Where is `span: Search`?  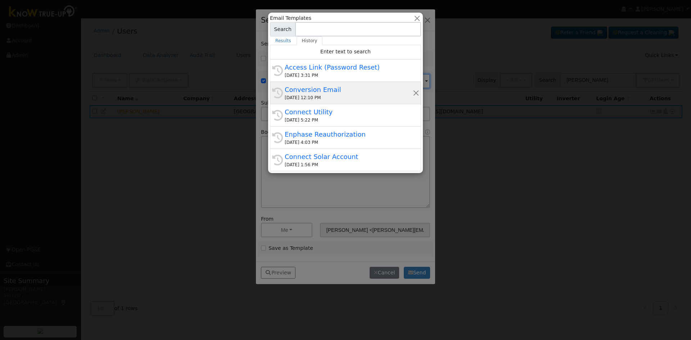
span: Search is located at coordinates (283, 29).